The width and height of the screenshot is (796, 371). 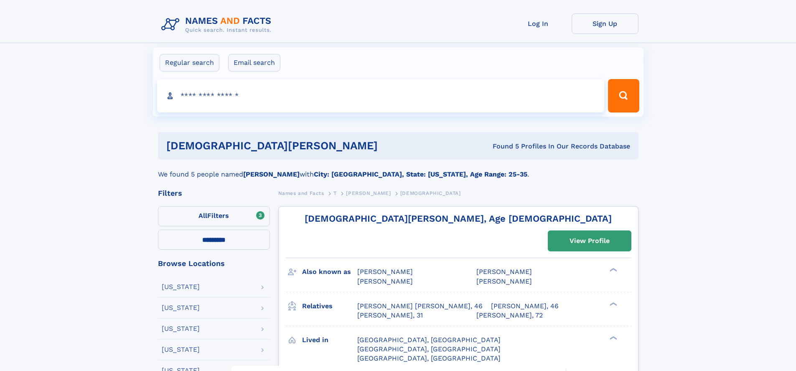 What do you see at coordinates (214, 263) in the screenshot?
I see `div: Browse Locations` at bounding box center [214, 263].